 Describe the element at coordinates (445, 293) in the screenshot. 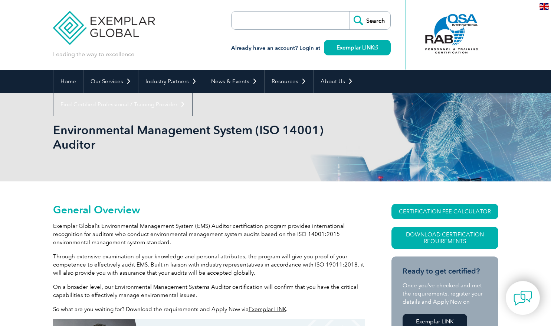

I see `p: Once you’ve checked and met the requirements, register your details and Apply Now on` at that location.